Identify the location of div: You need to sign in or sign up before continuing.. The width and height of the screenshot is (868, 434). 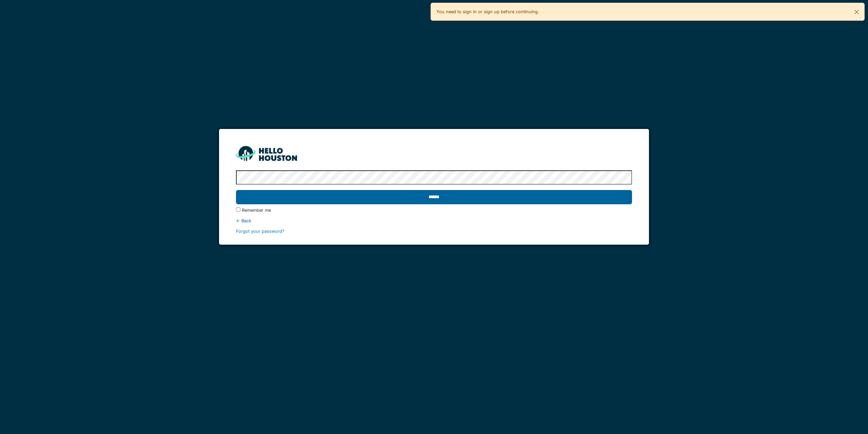
(648, 11).